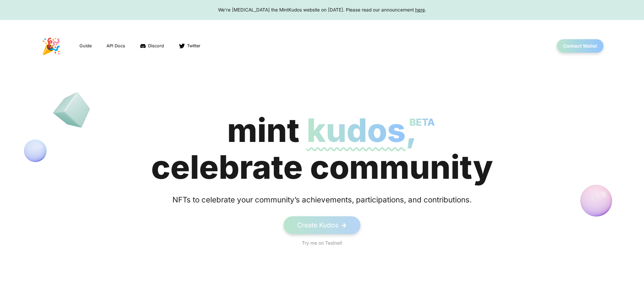 This screenshot has height=294, width=644. What do you see at coordinates (115, 46) in the screenshot?
I see `a: API Docs` at bounding box center [115, 46].